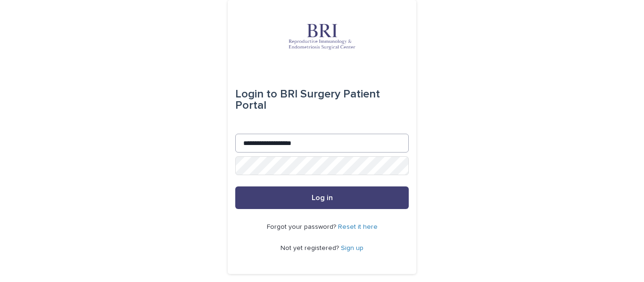  Describe the element at coordinates (322, 100) in the screenshot. I see `div: BRI Surgery Patient Portal` at that location.